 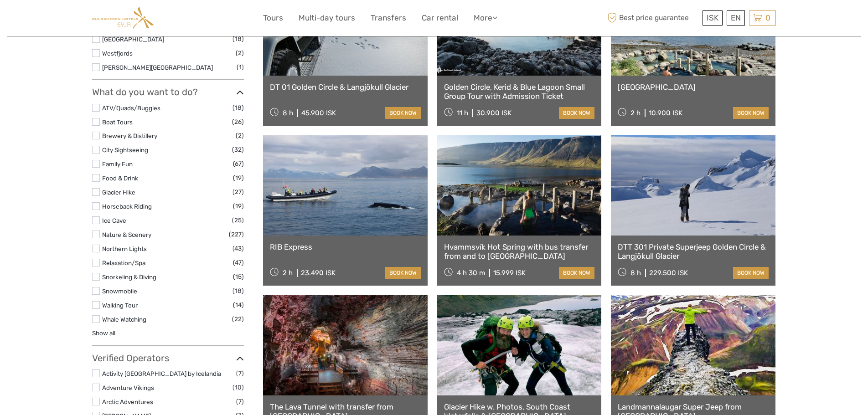 What do you see at coordinates (388, 18) in the screenshot?
I see `a: Transfers` at bounding box center [388, 18].